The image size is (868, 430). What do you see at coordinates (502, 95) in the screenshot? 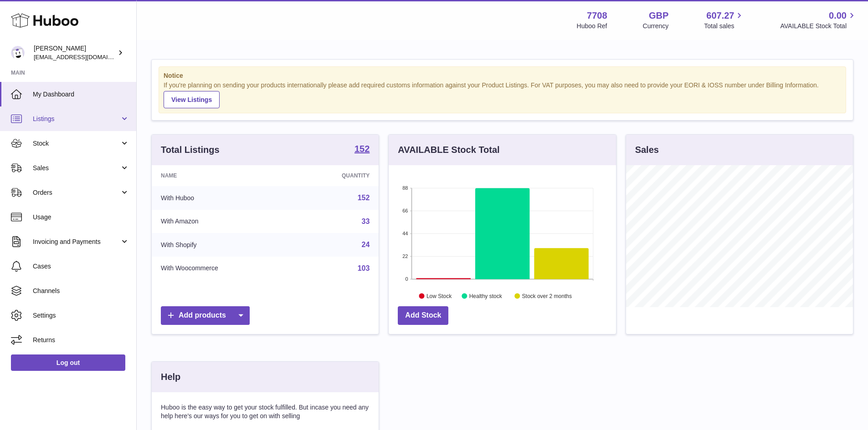
I see `div: If you're planning on sending your products internationally please add required customs informati...` at bounding box center [502, 95].